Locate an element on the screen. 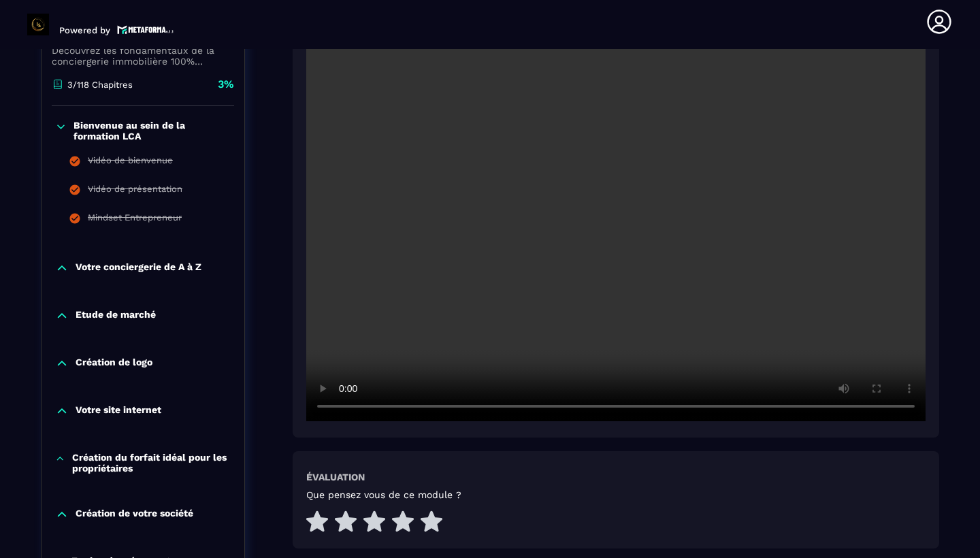  p: Création du forfait idéal pour les propriétaires is located at coordinates (152, 462).